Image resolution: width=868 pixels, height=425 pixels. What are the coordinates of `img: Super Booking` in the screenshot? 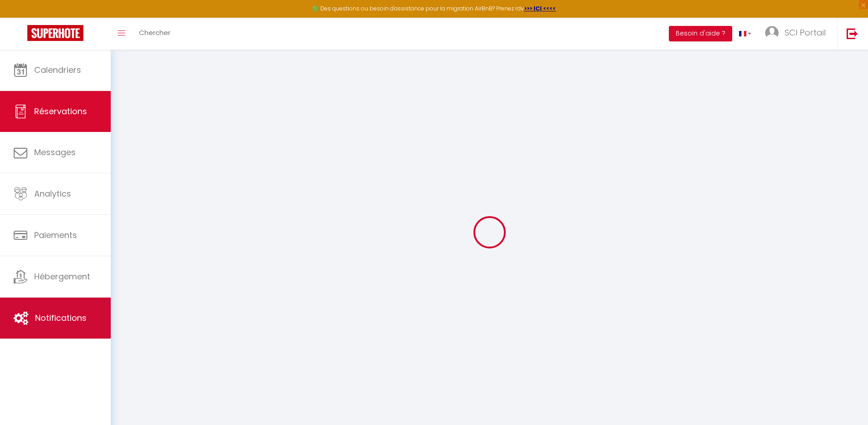 It's located at (55, 33).